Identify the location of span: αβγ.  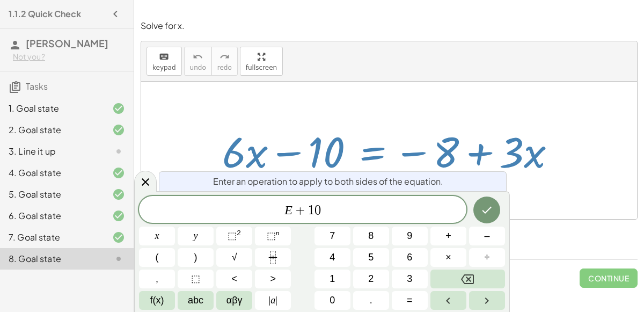
(234, 300).